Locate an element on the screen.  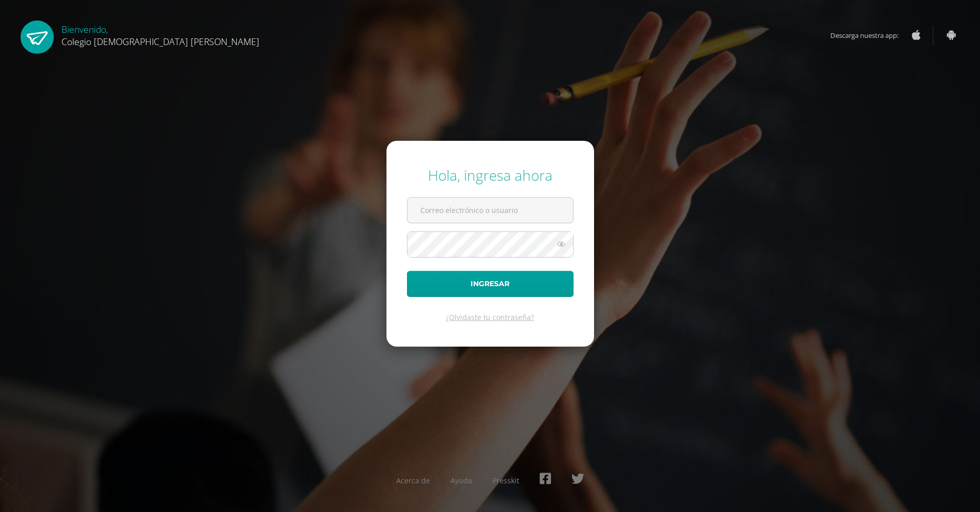
input: Correo electrónico o usuario is located at coordinates (490, 210).